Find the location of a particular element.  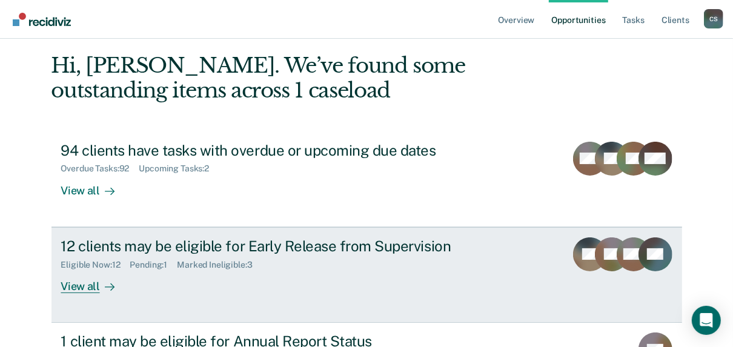

div: Upcoming Tasks : 2 is located at coordinates (179, 168).